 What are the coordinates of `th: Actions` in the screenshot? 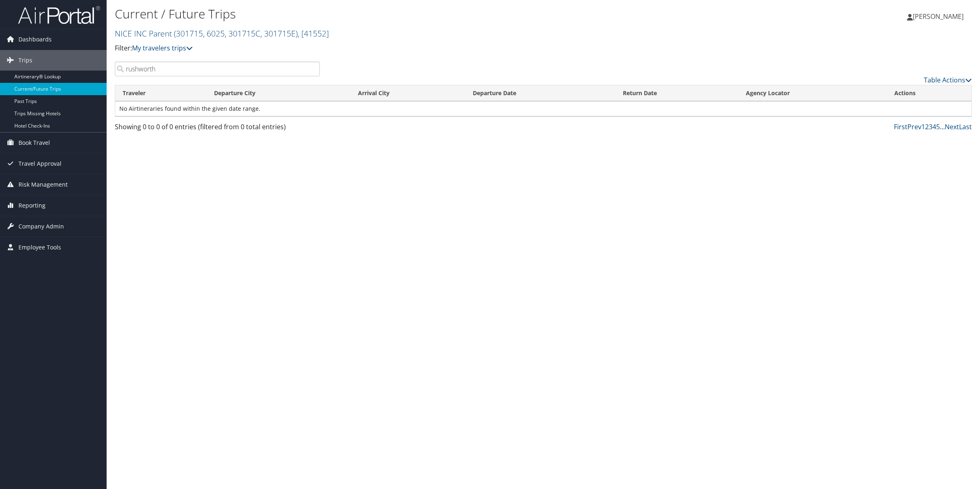 It's located at (929, 93).